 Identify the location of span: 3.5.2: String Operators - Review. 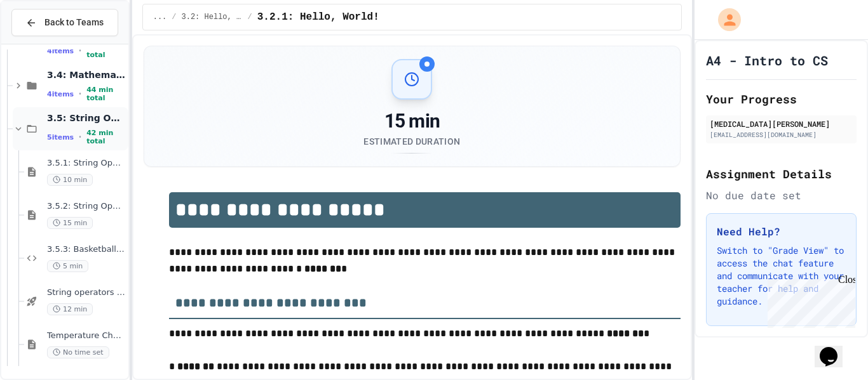
(86, 206).